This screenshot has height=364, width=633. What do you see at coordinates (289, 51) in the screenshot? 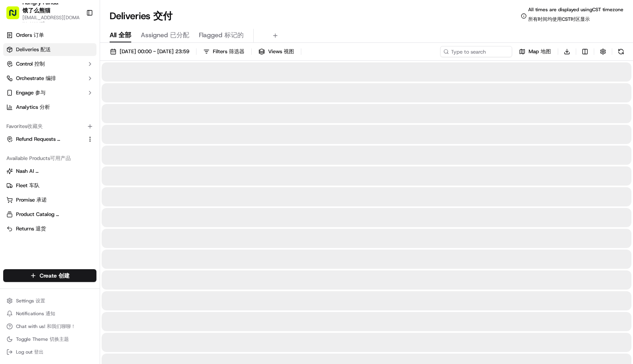
I see `span: 视图` at bounding box center [289, 51].